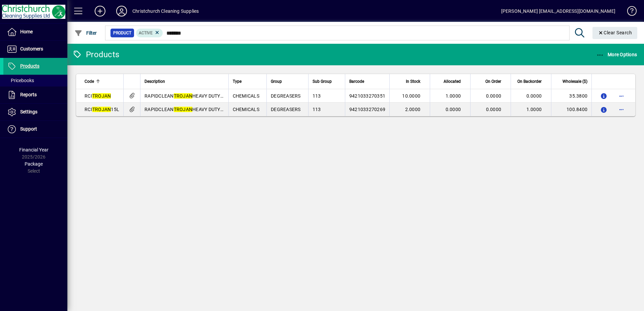  Describe the element at coordinates (30, 66) in the screenshot. I see `span: Products` at that location.